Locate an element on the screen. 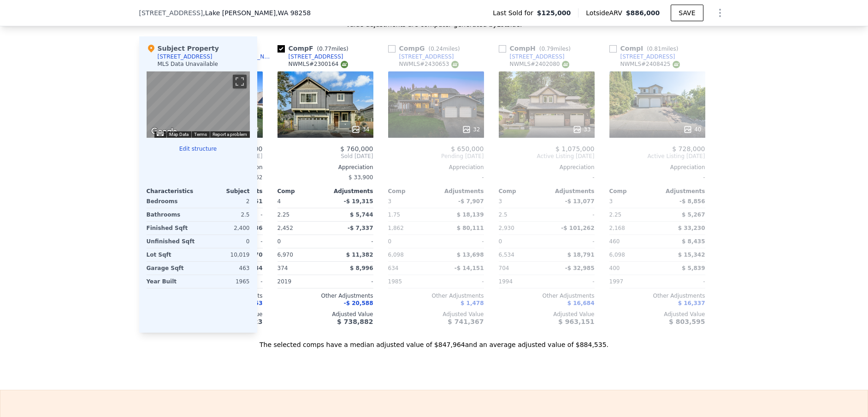 The height and width of the screenshot is (417, 868). a: Terms (opens in new tab) is located at coordinates (201, 134).